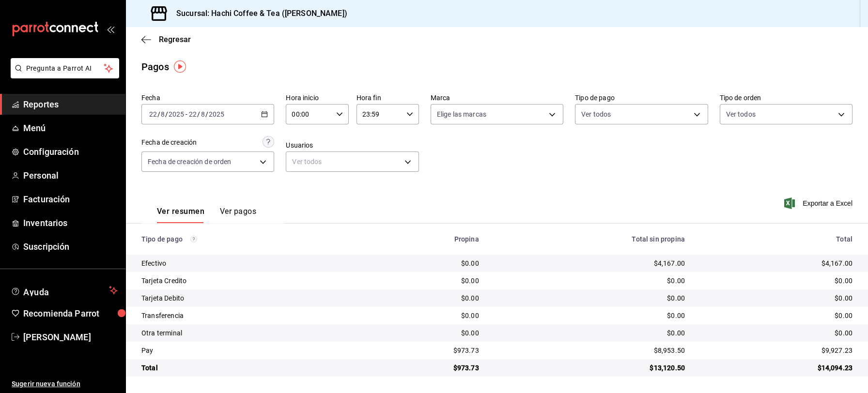  I want to click on div: Pay, so click(248, 351).